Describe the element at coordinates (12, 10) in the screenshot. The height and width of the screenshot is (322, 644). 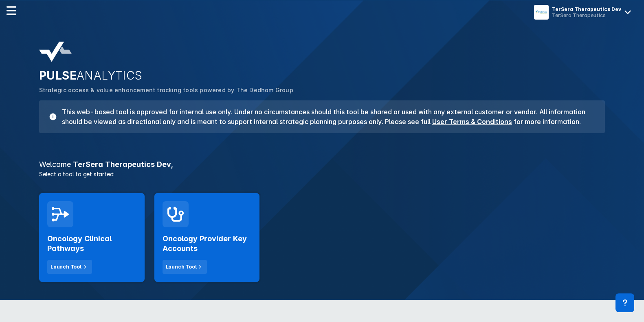
I see `img: menu--horizontal.svg` at that location.